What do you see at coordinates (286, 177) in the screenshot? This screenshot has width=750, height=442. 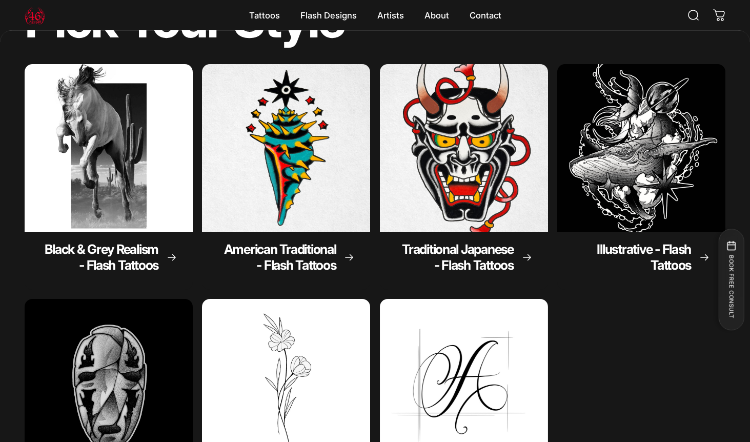 I see `a: American Traditional - Flash Tattoos` at bounding box center [286, 177].